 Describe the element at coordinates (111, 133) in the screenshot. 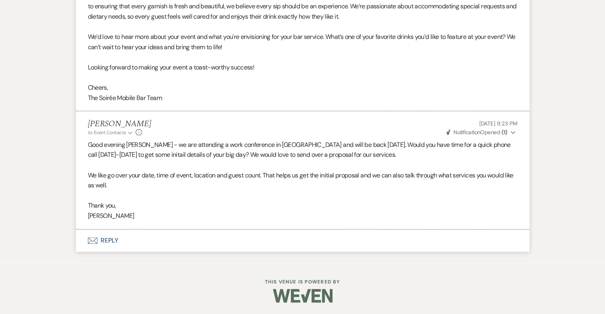

I see `button: to: Event Contacts` at that location.